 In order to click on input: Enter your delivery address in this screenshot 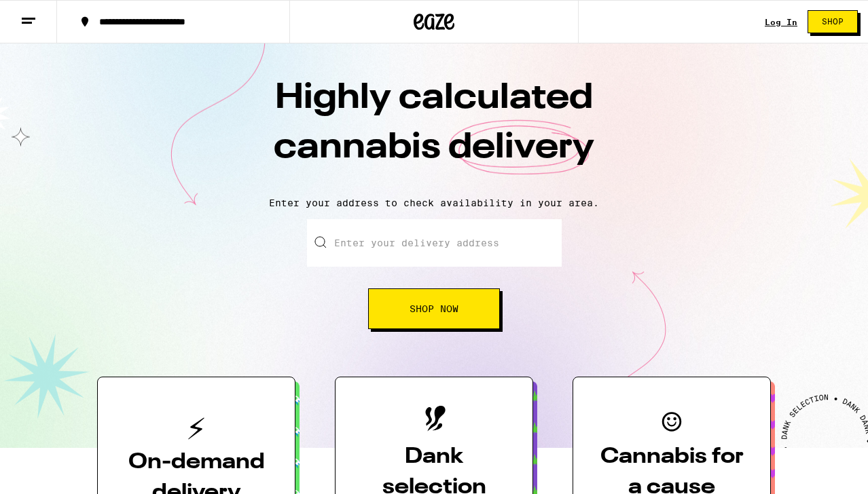, I will do `click(434, 243)`.